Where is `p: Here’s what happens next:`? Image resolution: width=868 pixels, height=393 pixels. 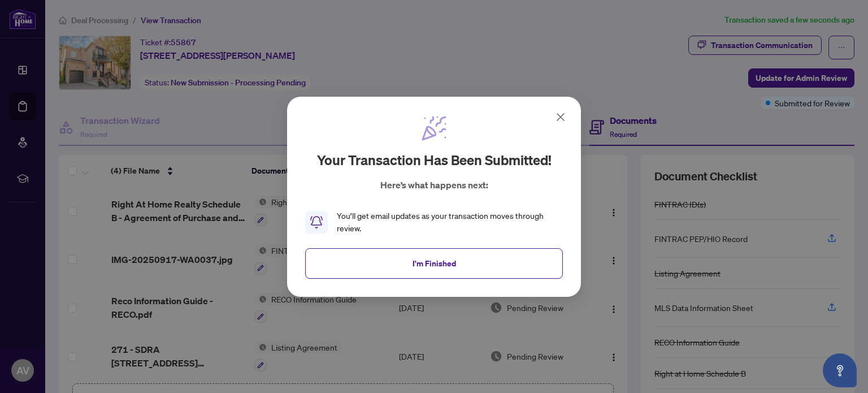
p: Here’s what happens next: is located at coordinates (434, 184).